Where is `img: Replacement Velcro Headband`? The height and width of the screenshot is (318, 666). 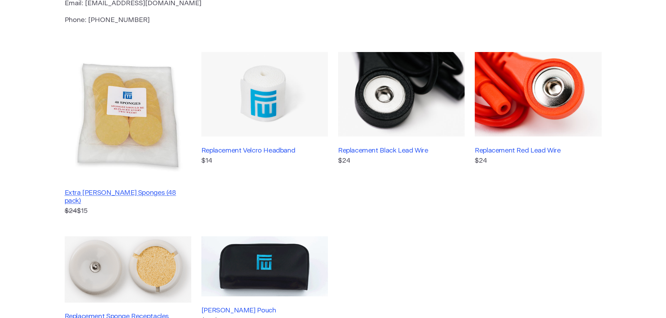
img: Replacement Velcro Headband is located at coordinates (265, 94).